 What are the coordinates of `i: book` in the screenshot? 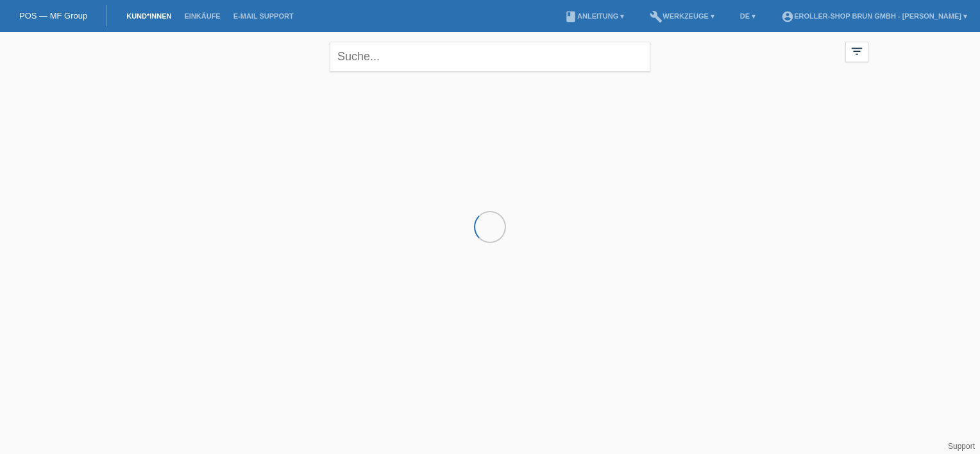 It's located at (571, 17).